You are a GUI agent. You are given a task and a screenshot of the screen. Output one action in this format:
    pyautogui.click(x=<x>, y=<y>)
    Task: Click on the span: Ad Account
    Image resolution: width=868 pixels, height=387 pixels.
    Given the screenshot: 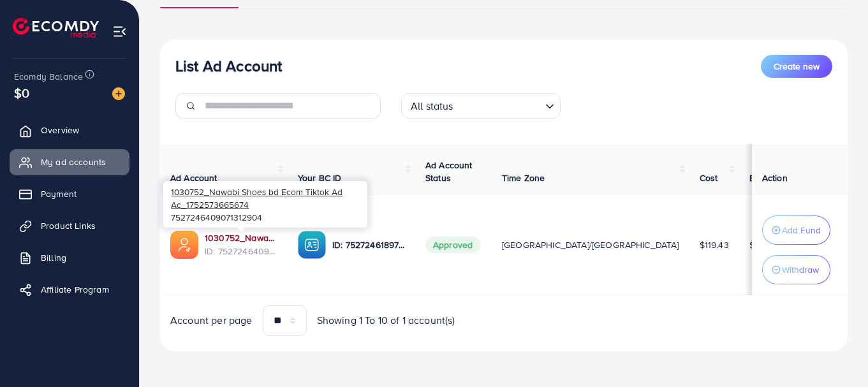 What is the action you would take?
    pyautogui.click(x=194, y=178)
    